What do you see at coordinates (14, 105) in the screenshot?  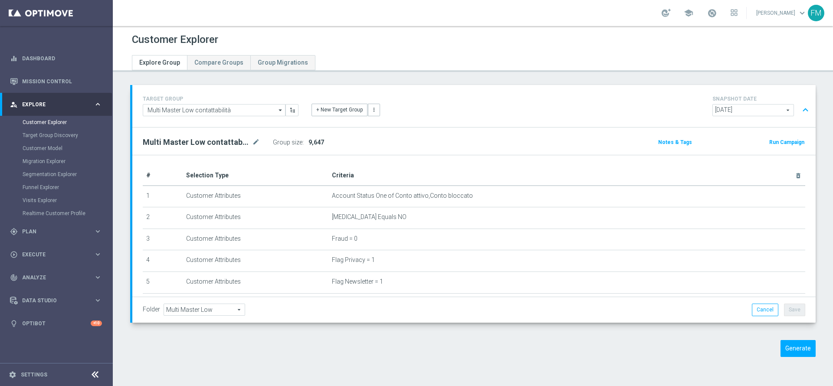 I see `i: person_search` at bounding box center [14, 105].